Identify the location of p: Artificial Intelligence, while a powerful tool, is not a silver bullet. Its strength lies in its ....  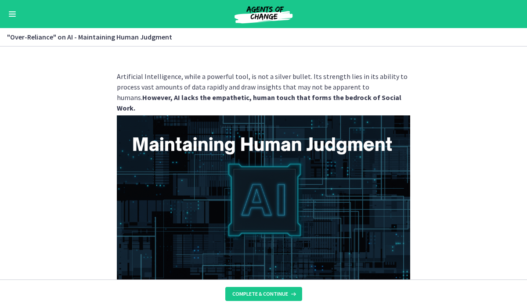
(263, 176).